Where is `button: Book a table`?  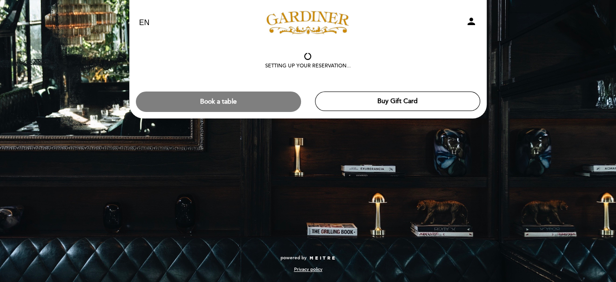 button: Book a table is located at coordinates (218, 102).